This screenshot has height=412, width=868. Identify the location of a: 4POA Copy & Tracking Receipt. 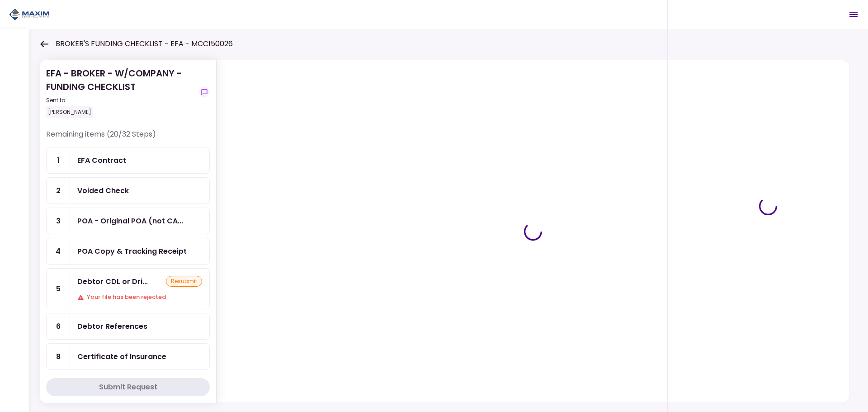
(128, 251).